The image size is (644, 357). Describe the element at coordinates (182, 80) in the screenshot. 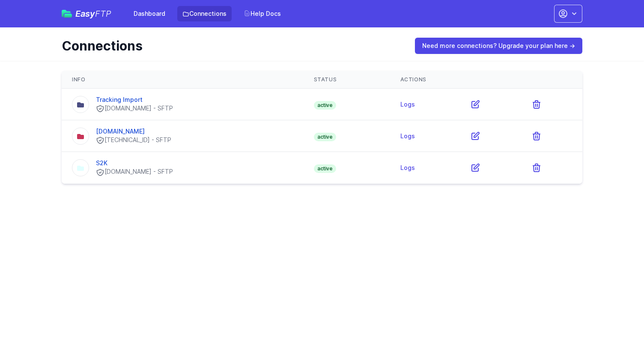

I see `th: Info` at that location.